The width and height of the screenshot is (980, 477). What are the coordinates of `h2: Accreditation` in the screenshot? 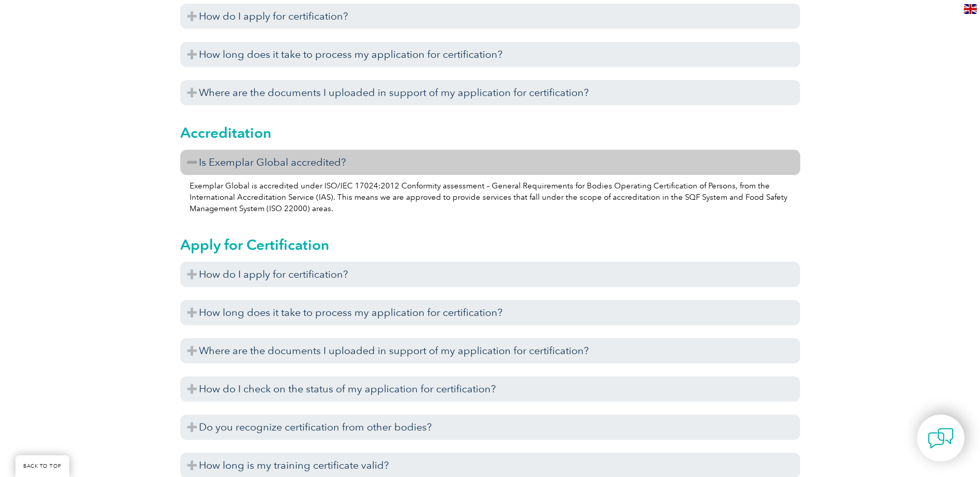 It's located at (490, 132).